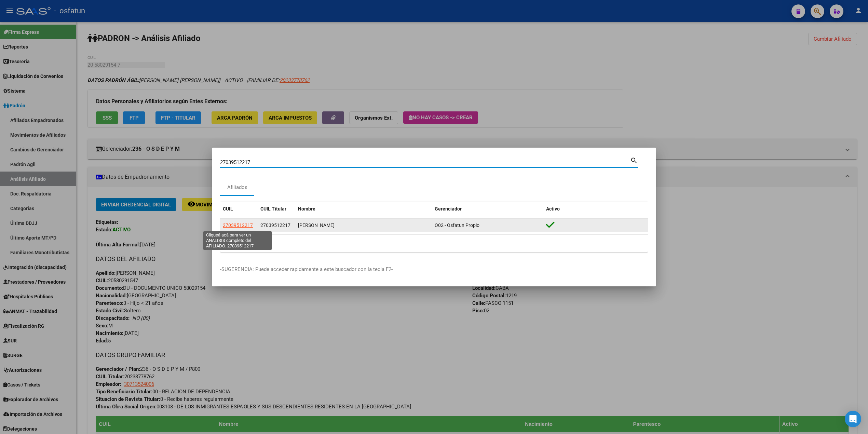  Describe the element at coordinates (306, 209) in the screenshot. I see `span: Nombre` at that location.